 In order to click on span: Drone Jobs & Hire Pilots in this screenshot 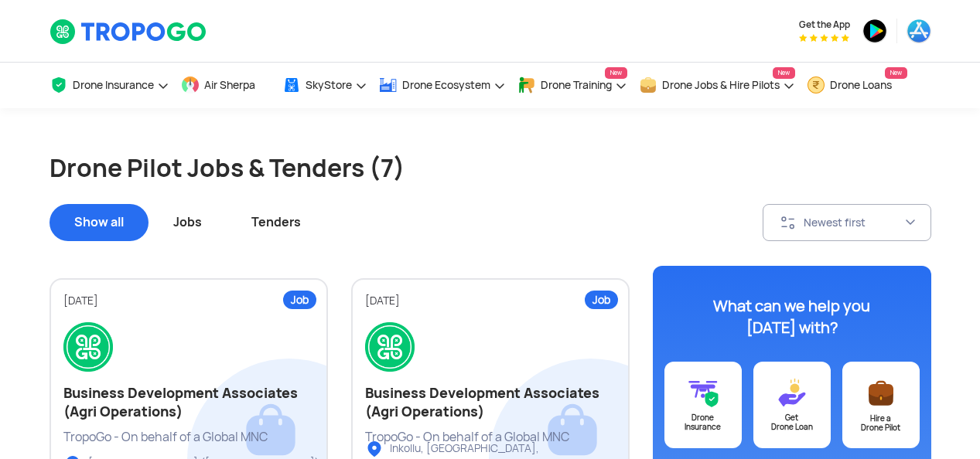, I will do `click(722, 85)`.